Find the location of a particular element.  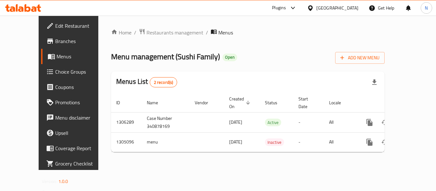

a: Restaurants management is located at coordinates (171, 33).